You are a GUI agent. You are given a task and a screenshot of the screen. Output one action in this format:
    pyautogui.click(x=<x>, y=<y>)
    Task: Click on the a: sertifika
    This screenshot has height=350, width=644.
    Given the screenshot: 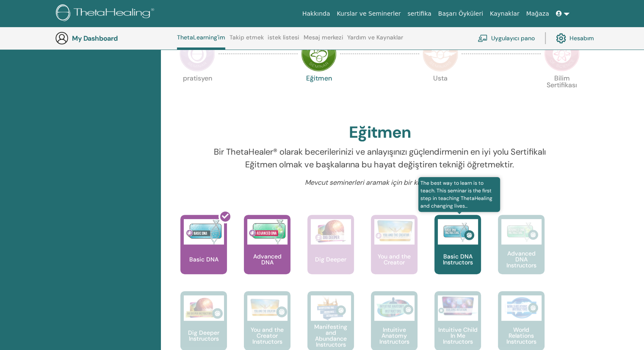 What is the action you would take?
    pyautogui.click(x=419, y=13)
    